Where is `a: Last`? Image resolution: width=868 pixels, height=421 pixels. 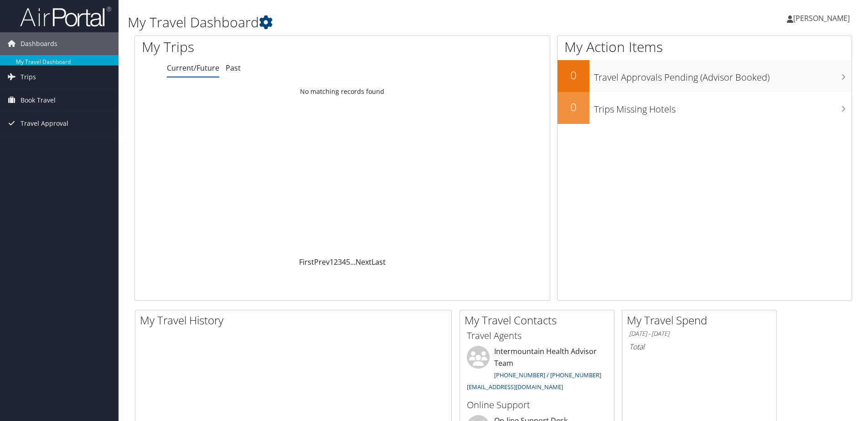 a: Last is located at coordinates (378, 262).